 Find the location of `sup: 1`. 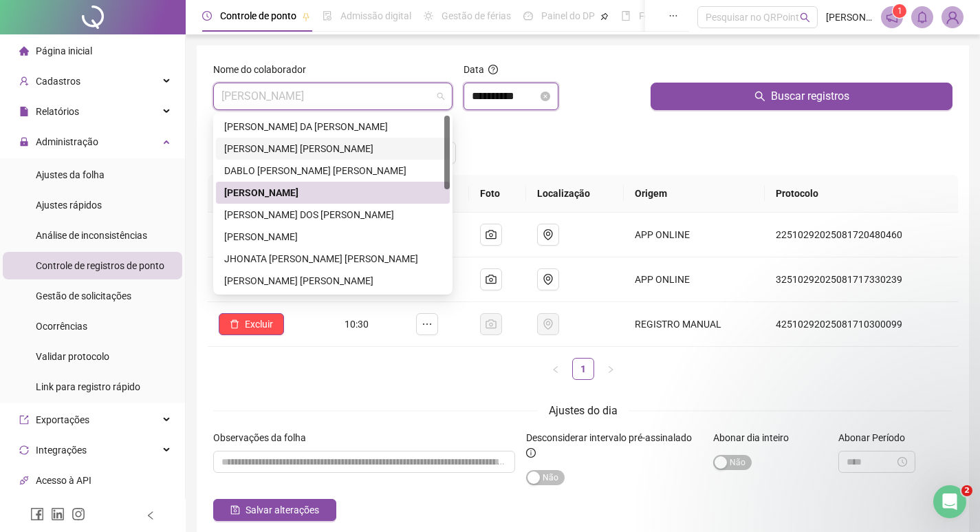

sup: 1 is located at coordinates (900, 11).